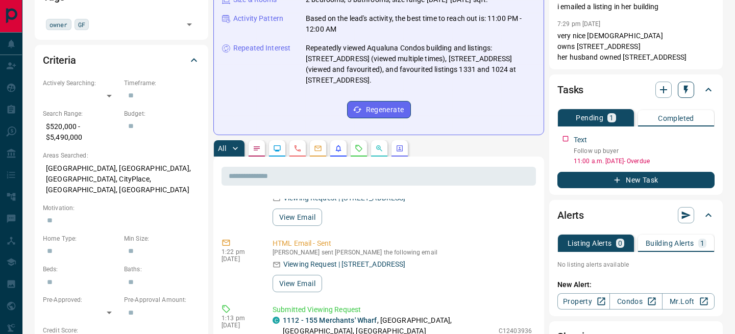 Image resolution: width=735 pixels, height=334 pixels. What do you see at coordinates (239, 318) in the screenshot?
I see `p: 1:13 pm` at bounding box center [239, 318].